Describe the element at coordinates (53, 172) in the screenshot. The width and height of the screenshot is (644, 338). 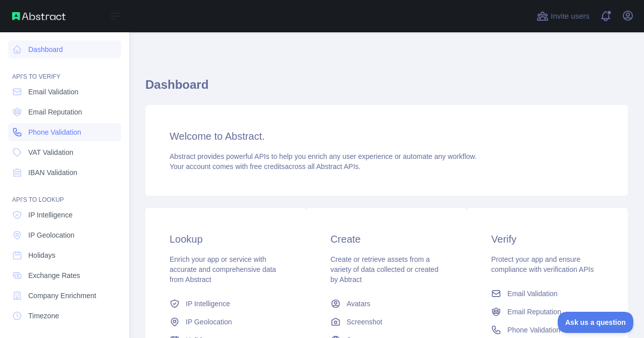
I see `span: IBAN Validation` at that location.